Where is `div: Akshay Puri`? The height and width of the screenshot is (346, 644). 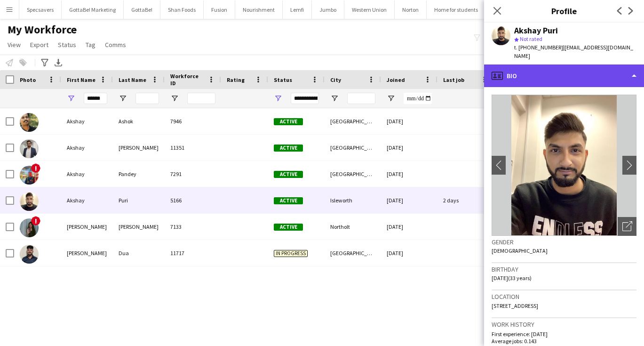 div: Akshay Puri is located at coordinates (535, 31).